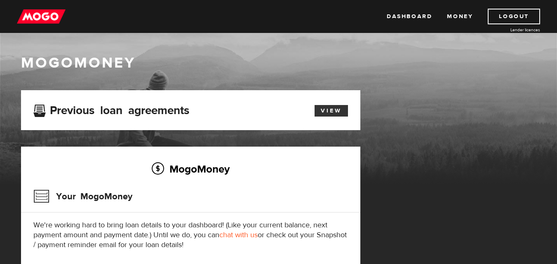 The width and height of the screenshot is (557, 264). What do you see at coordinates (460, 16) in the screenshot?
I see `a: Money` at bounding box center [460, 16].